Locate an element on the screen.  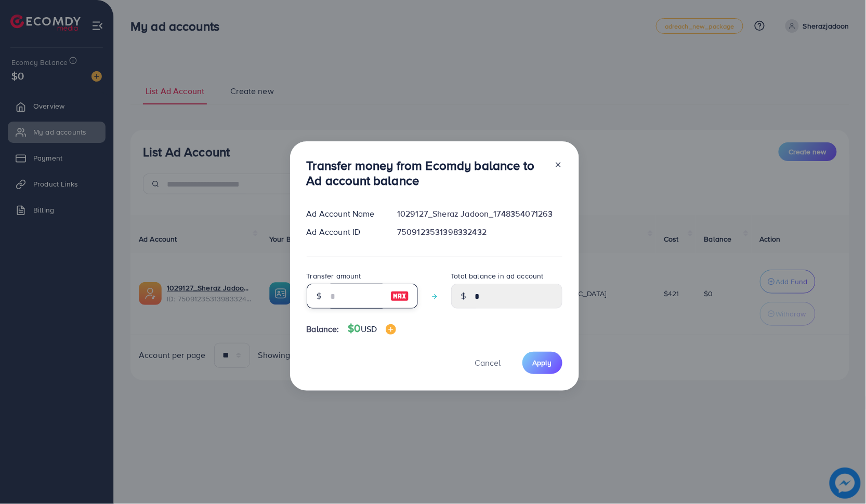
span: Apply is located at coordinates (542, 363).